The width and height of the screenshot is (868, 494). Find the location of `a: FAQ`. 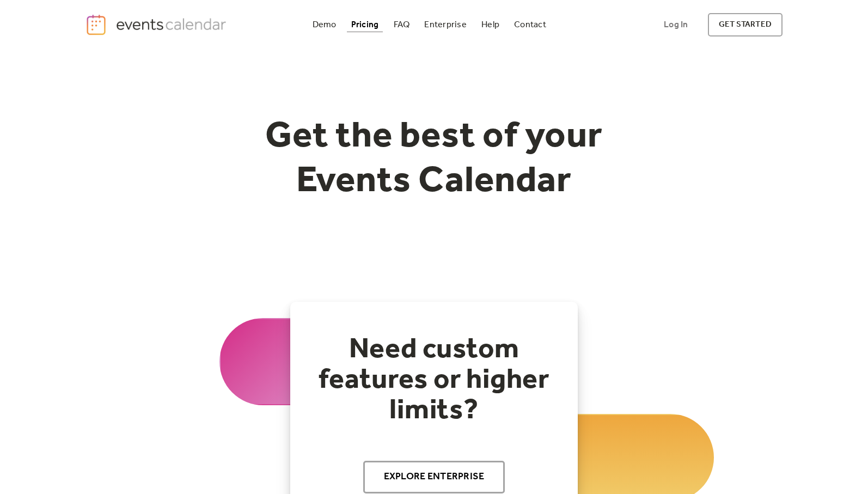

a: FAQ is located at coordinates (402, 24).